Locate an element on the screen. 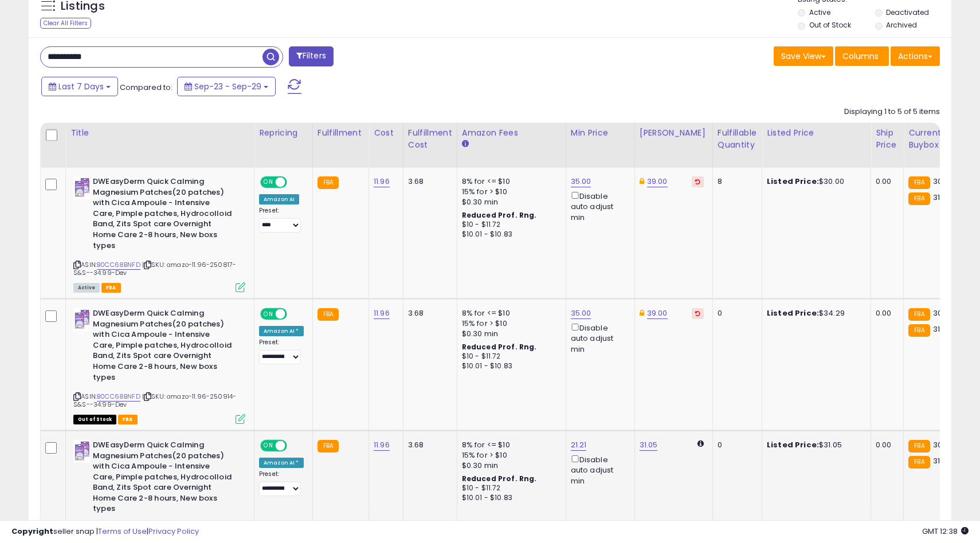 The image size is (980, 543). span: FBA is located at coordinates (111, 287).